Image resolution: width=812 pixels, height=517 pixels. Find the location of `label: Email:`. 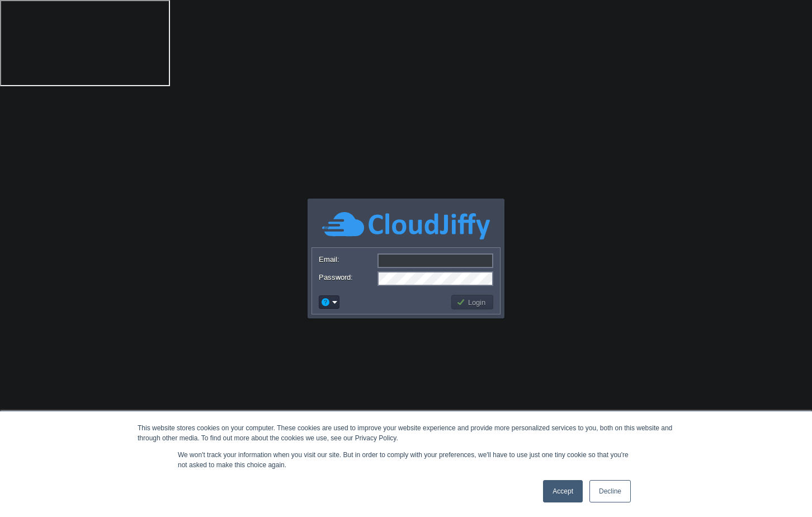

label: Email: is located at coordinates (347, 259).